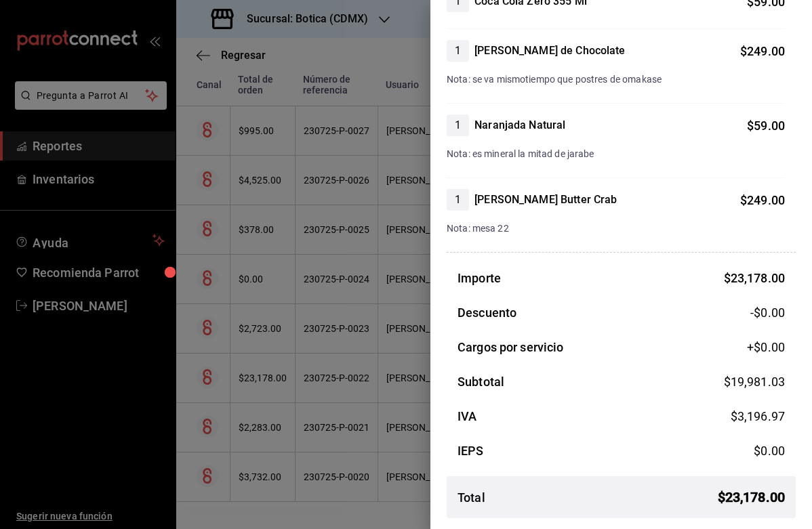 Image resolution: width=812 pixels, height=529 pixels. Describe the element at coordinates (554, 79) in the screenshot. I see `span: Nota: se va mismotiempo que postres de omakase` at that location.